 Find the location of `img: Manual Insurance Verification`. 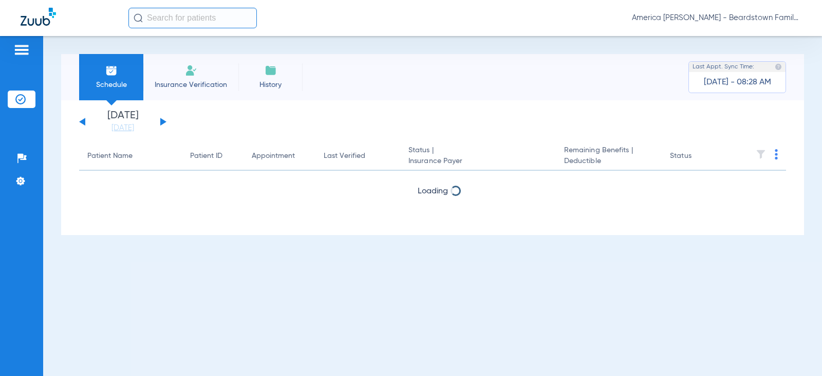

img: Manual Insurance Verification is located at coordinates (191, 70).